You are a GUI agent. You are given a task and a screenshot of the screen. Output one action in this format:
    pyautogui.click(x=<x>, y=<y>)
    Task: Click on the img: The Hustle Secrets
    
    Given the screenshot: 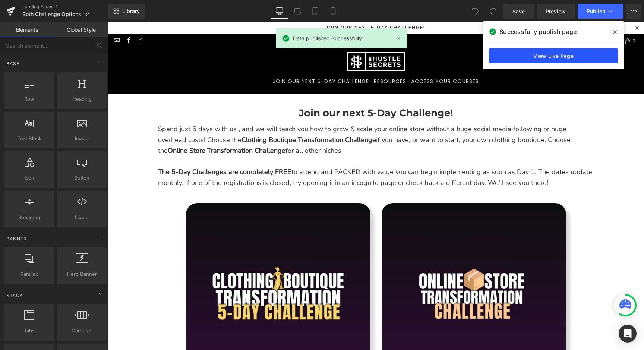 What is the action you would take?
    pyautogui.click(x=268, y=39)
    